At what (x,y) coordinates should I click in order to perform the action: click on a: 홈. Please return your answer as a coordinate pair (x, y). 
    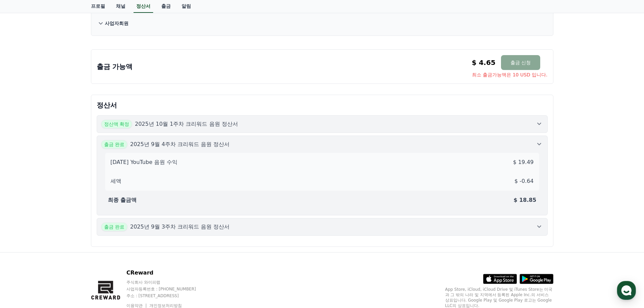
    Looking at the image, I should click on (23, 223).